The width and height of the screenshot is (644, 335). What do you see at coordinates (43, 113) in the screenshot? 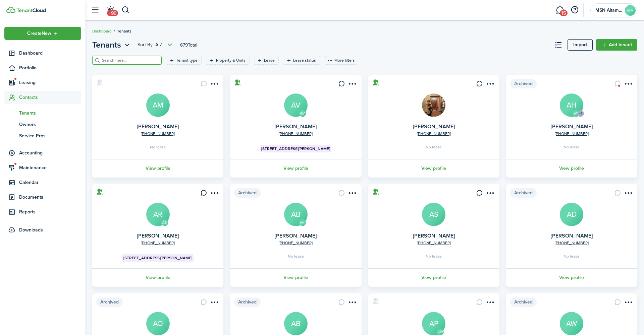
I see `a: Tenants` at bounding box center [43, 113].